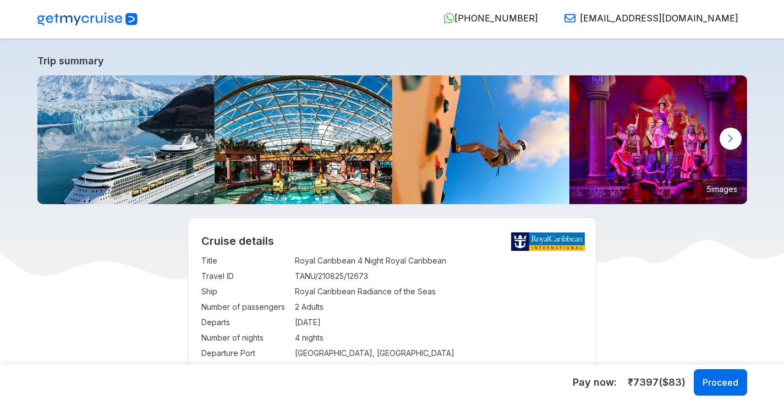  What do you see at coordinates (449, 18) in the screenshot?
I see `img: WhatsApp` at bounding box center [449, 18].